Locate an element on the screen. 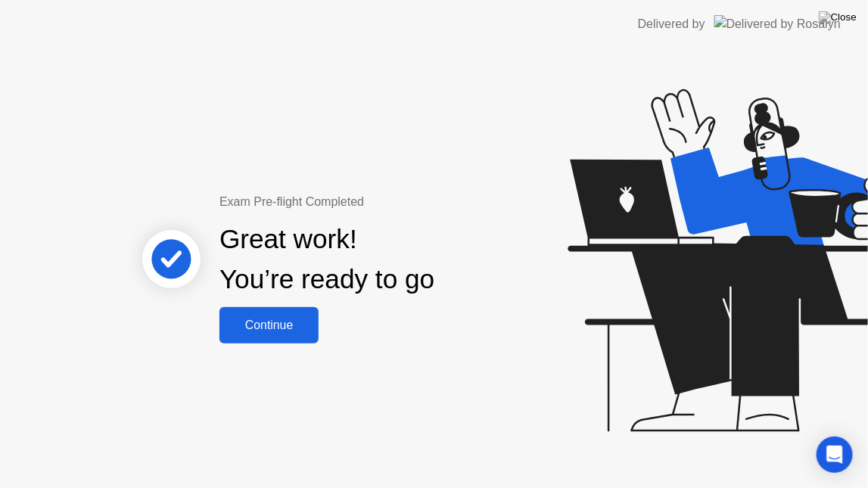  div: Great work! You’re ready to go is located at coordinates (327, 260).